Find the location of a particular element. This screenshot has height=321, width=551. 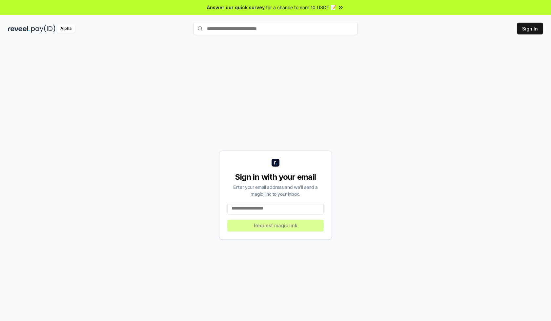

div: Enter your email address and we’ll send a magic link to your inbox. is located at coordinates (276, 191).